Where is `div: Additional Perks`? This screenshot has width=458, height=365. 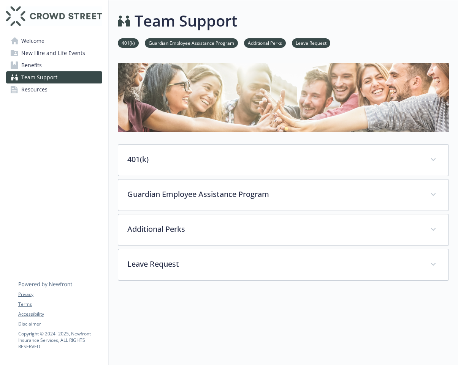
div: Additional Perks is located at coordinates (283, 230).